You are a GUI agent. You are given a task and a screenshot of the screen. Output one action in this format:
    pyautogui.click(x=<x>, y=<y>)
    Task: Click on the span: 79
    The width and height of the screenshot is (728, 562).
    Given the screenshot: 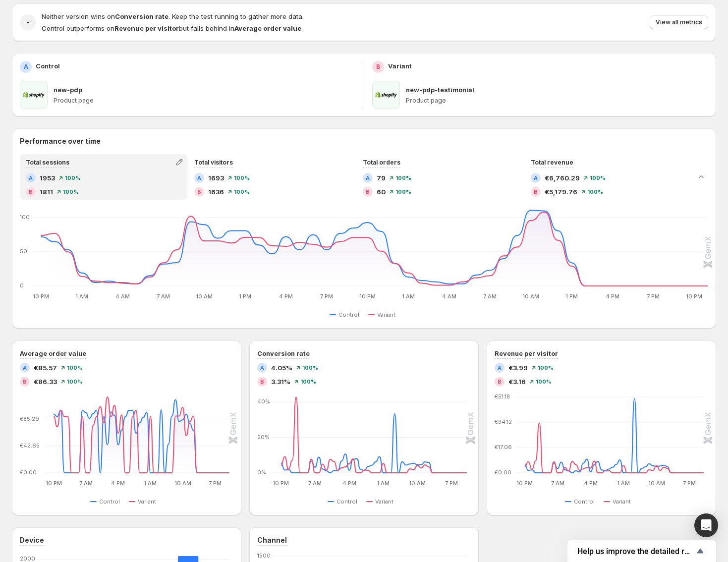 What is the action you would take?
    pyautogui.click(x=381, y=178)
    